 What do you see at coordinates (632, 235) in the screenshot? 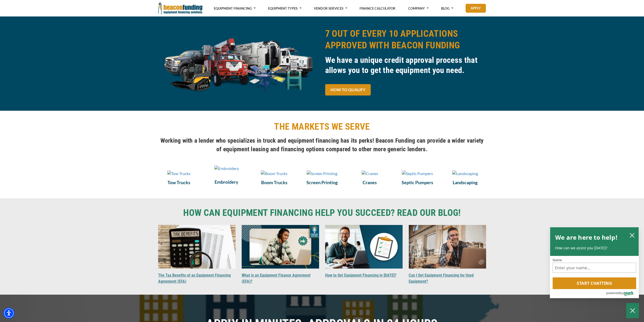
I see `button: close chatbox` at bounding box center [632, 235].